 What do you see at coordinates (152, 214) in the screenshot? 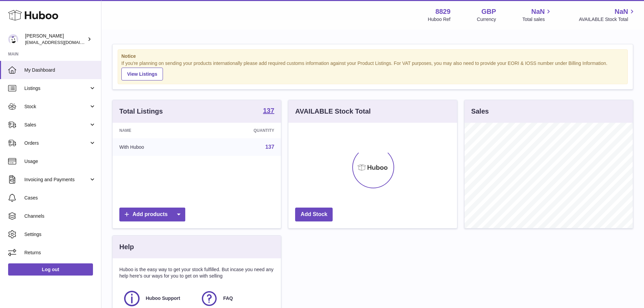
I see `a: Add products` at bounding box center [152, 214].